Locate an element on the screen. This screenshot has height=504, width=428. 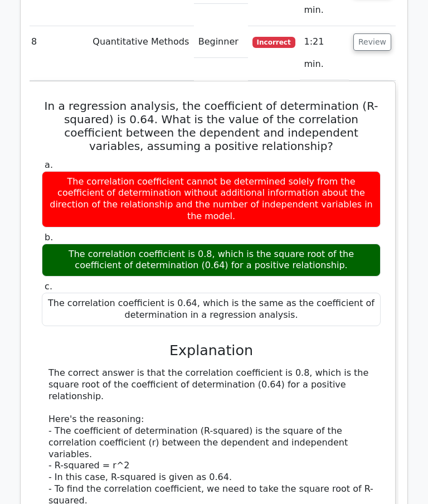
div: The correlation coefficient is 0.8, which is the square root of the coefficient of determination ... is located at coordinates (211, 261).